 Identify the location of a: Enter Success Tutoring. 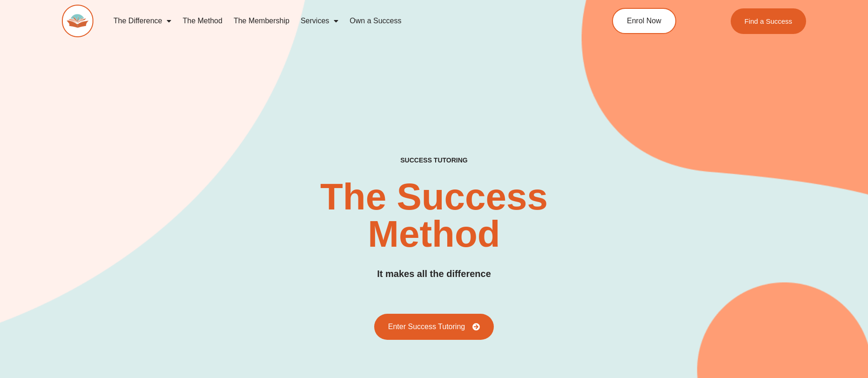
(434, 327).